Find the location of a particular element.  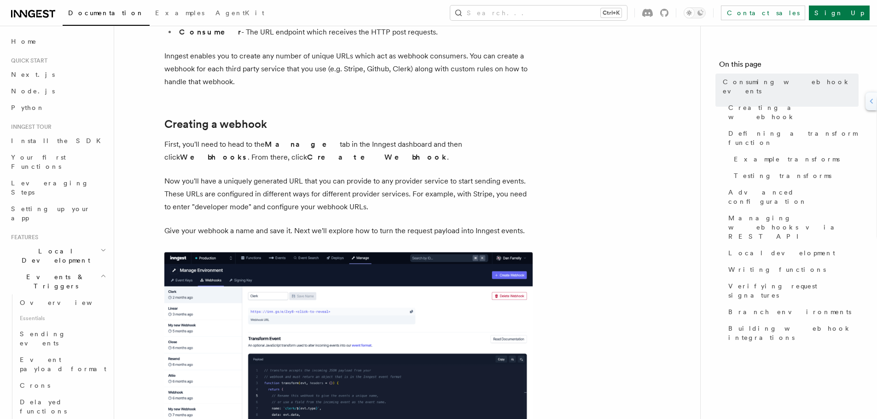

span: Verifying request signatures is located at coordinates (793, 291).